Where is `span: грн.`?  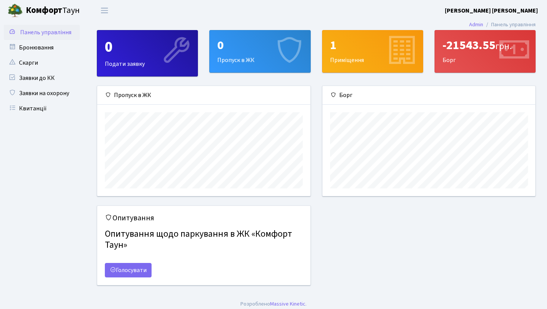
span: грн. is located at coordinates (504, 46).